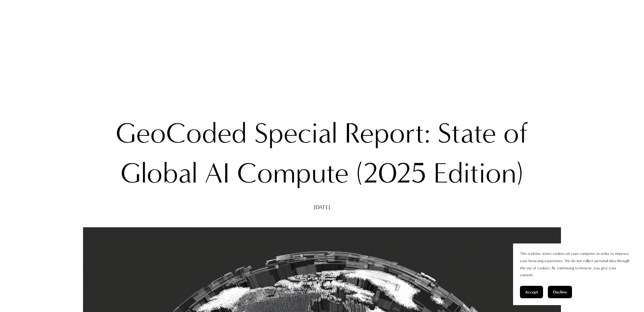  Describe the element at coordinates (560, 292) in the screenshot. I see `button: Decline` at that location.